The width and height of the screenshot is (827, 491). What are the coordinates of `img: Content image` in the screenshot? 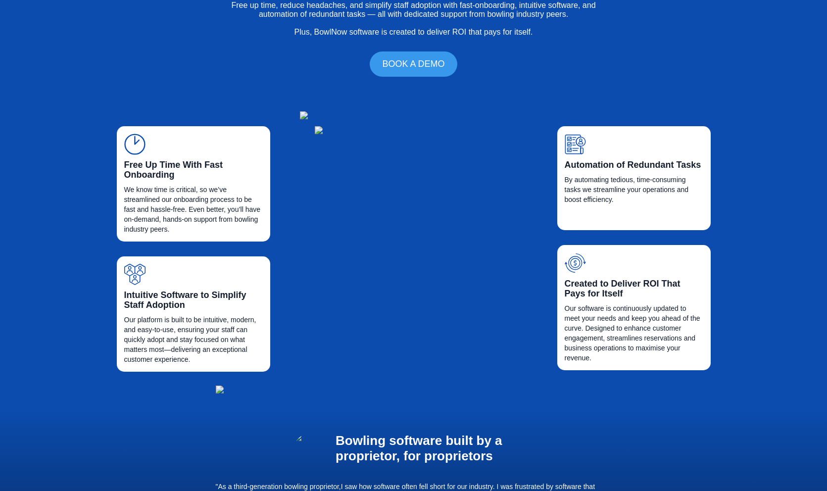 It's located at (414, 260).